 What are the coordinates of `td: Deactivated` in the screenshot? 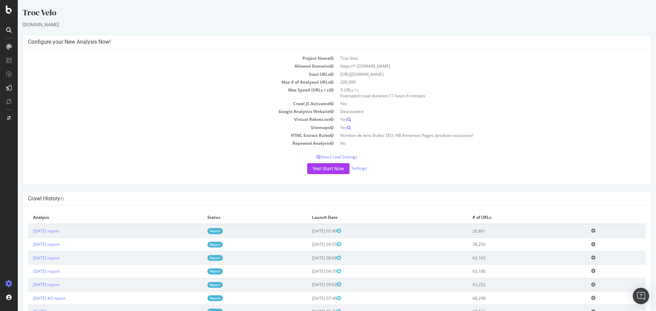 It's located at (473, 111).